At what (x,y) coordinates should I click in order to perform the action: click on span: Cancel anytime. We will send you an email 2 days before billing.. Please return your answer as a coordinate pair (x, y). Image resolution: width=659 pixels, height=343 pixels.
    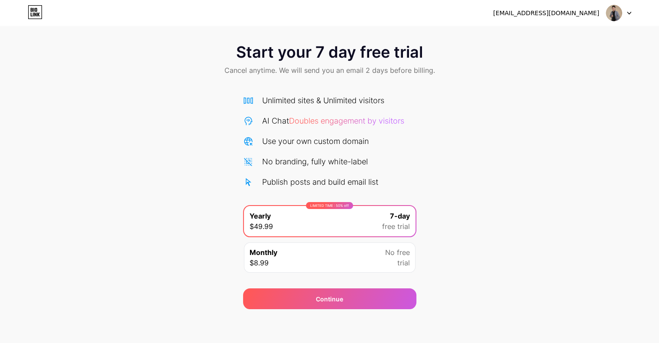
    Looking at the image, I should click on (330, 70).